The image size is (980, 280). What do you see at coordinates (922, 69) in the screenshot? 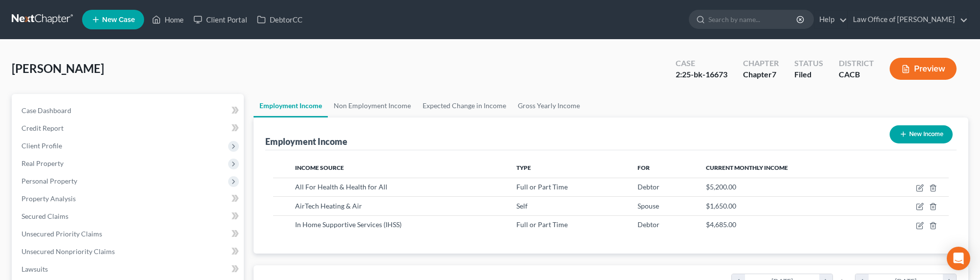
I see `button: Preview` at bounding box center [922, 69].